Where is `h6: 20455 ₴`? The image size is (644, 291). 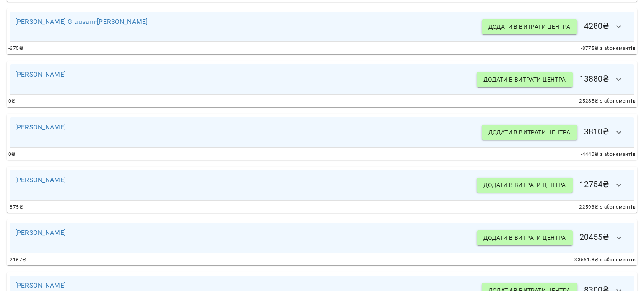
h6: 20455 ₴ is located at coordinates (552, 238).